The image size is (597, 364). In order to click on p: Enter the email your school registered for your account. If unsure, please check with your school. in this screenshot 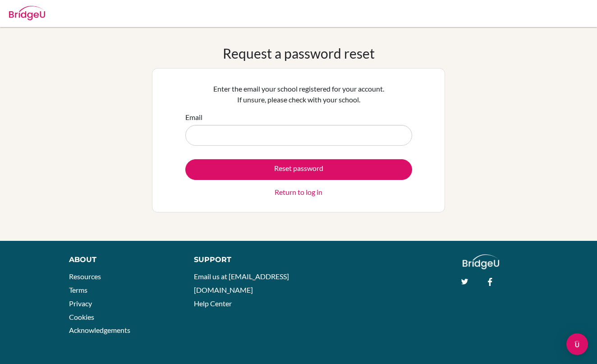, I will do `click(298, 94)`.